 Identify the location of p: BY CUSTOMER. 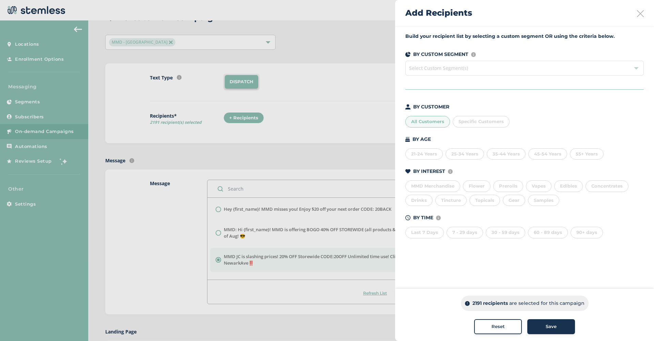
(432, 107).